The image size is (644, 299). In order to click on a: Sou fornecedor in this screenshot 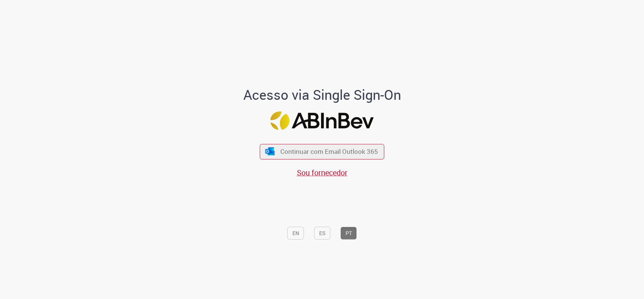, I will do `click(322, 172)`.